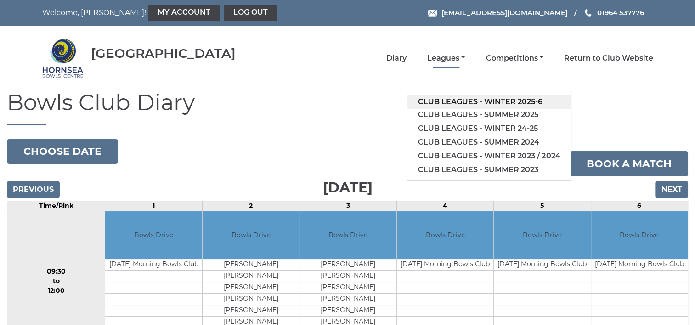  Describe the element at coordinates (33, 190) in the screenshot. I see `input: Previous` at that location.